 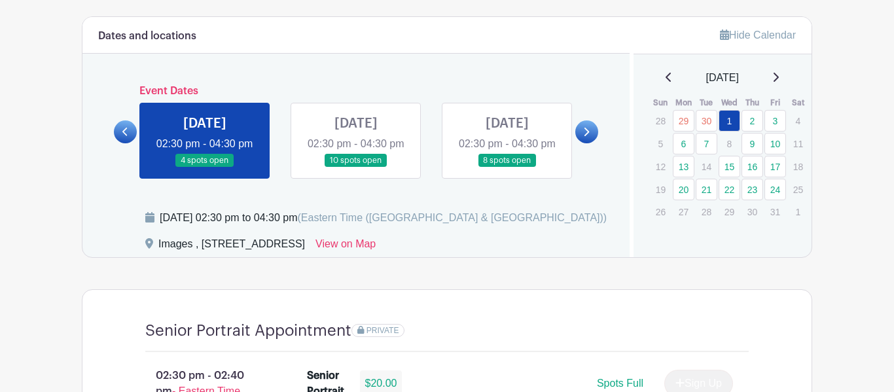 What do you see at coordinates (660, 189) in the screenshot?
I see `p: 19` at bounding box center [660, 189].